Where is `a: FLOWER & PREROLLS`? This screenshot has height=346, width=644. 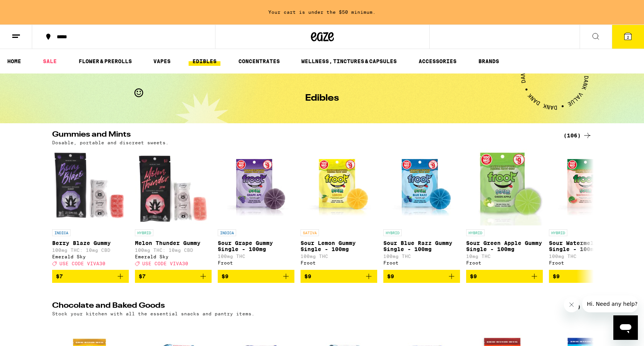
a: FLOWER & PREROLLS is located at coordinates (105, 61).